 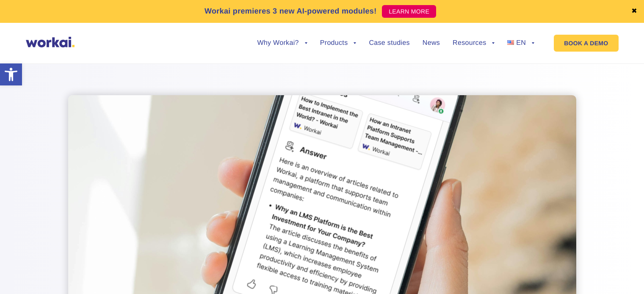 I want to click on a: Products, so click(x=338, y=43).